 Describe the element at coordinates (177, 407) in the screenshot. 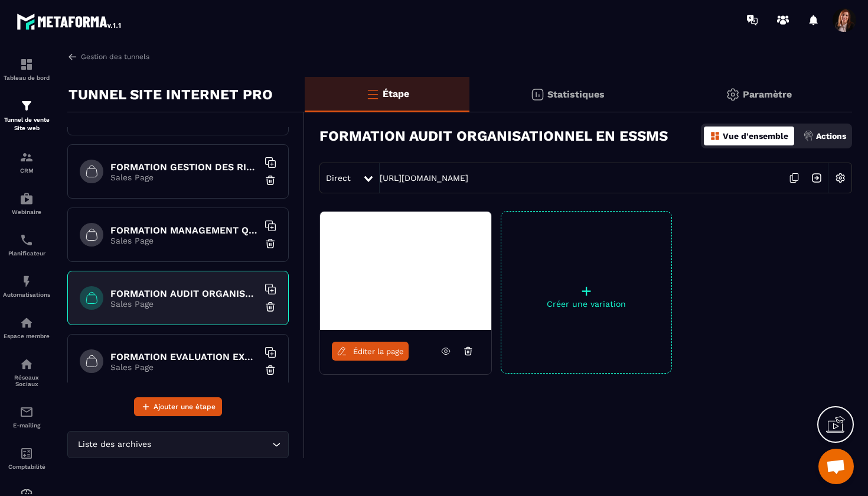

I see `button: Ajouter une étape` at that location.